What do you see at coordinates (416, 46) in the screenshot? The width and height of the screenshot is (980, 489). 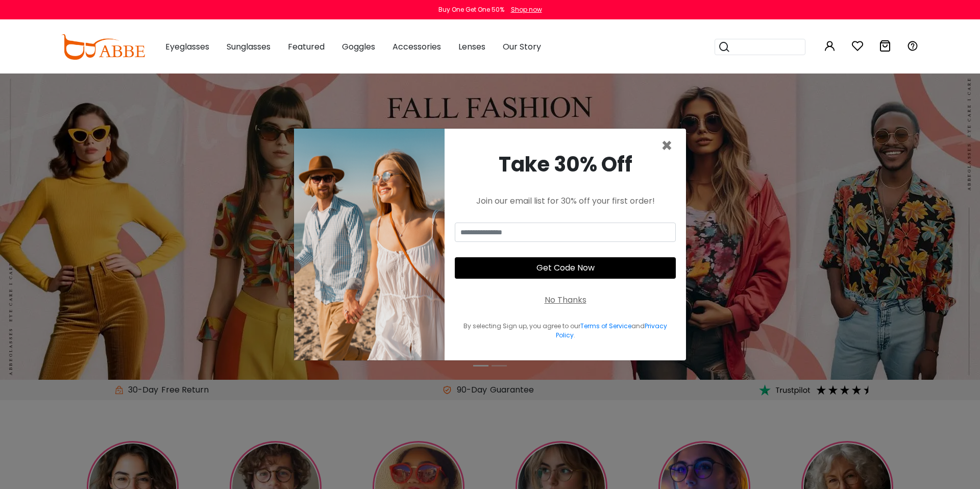 I see `span: Accessories` at bounding box center [416, 46].